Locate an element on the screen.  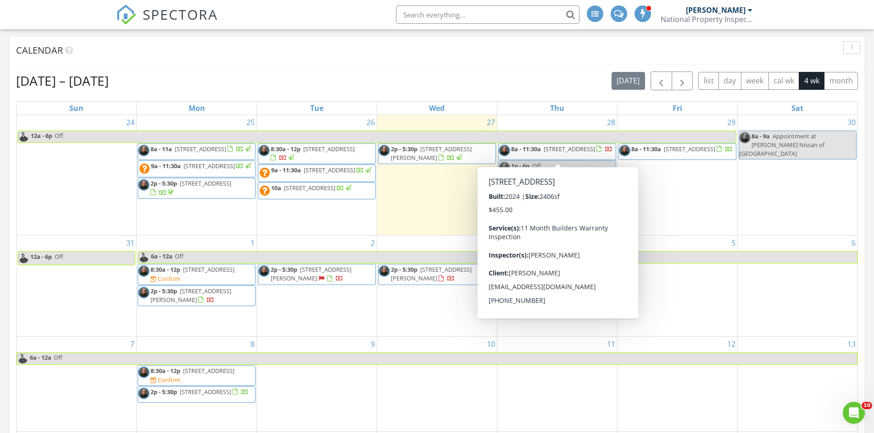
span: 12a - 6p is located at coordinates (41, 257).